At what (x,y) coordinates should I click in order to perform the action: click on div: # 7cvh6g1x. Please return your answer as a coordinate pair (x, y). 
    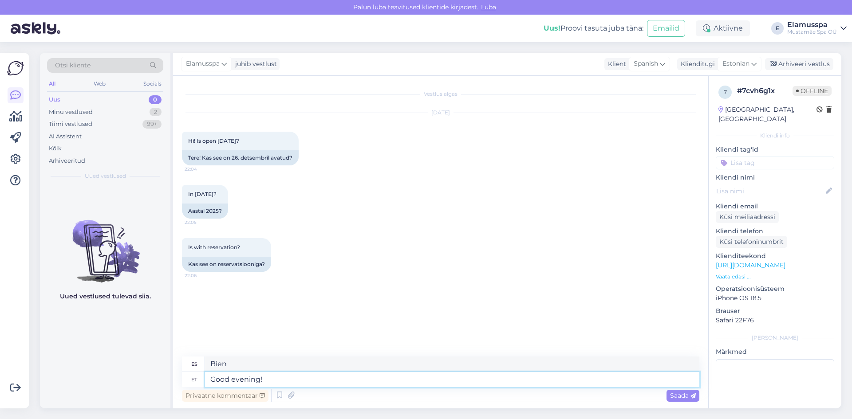
    Looking at the image, I should click on (764, 91).